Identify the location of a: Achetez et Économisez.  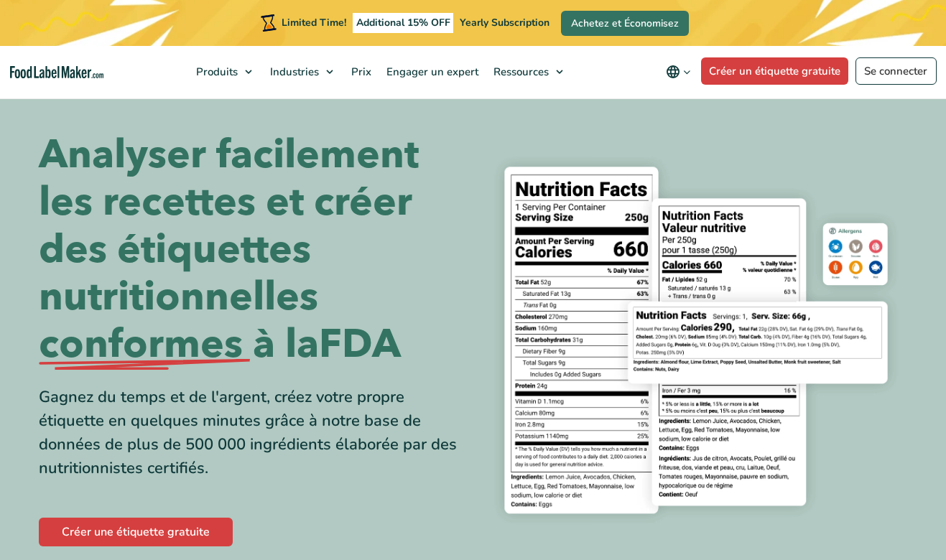
(625, 23).